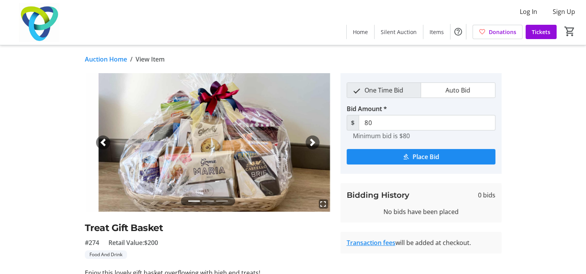 This screenshot has width=586, height=274. What do you see at coordinates (542, 32) in the screenshot?
I see `span: Tickets` at bounding box center [542, 32].